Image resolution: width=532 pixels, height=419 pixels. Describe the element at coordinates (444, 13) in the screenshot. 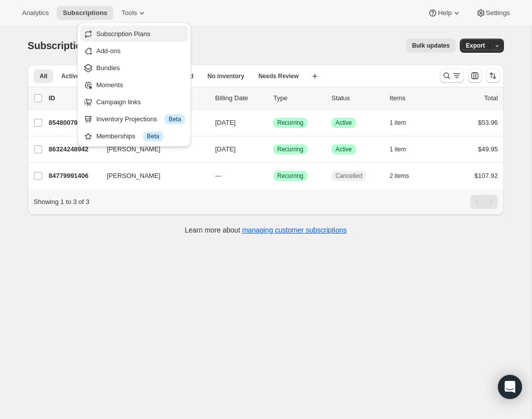

I see `button: Help` at that location.